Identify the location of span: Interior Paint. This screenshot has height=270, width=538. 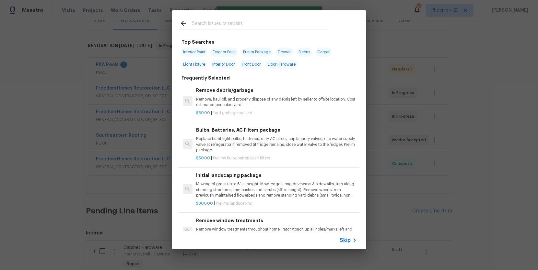
(194, 52).